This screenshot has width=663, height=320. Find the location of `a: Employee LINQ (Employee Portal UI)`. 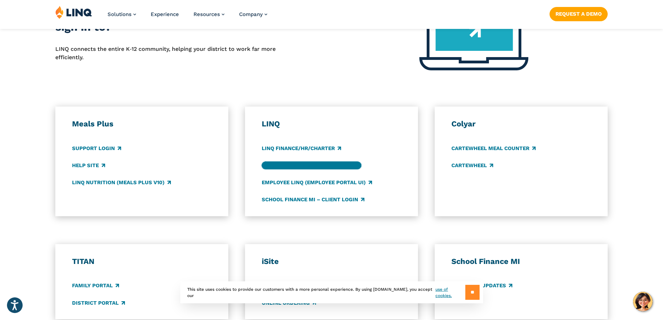

a: Employee LINQ (Employee Portal UI) is located at coordinates (317, 182).